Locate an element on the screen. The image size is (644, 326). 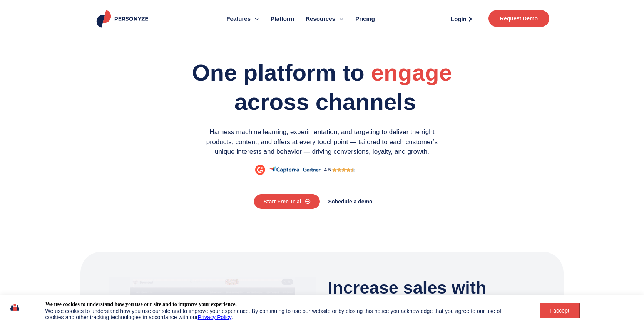
span: Features is located at coordinates (238, 19).